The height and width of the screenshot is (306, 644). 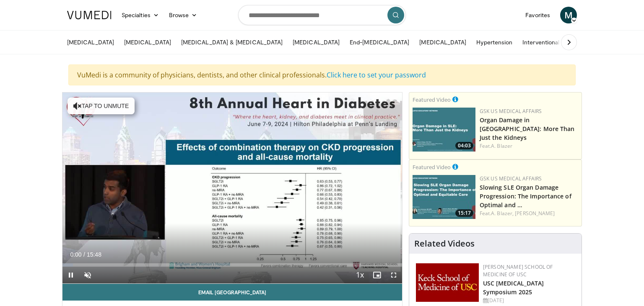 What do you see at coordinates (502, 214) in the screenshot?
I see `a: A. Blazer,` at bounding box center [502, 214].